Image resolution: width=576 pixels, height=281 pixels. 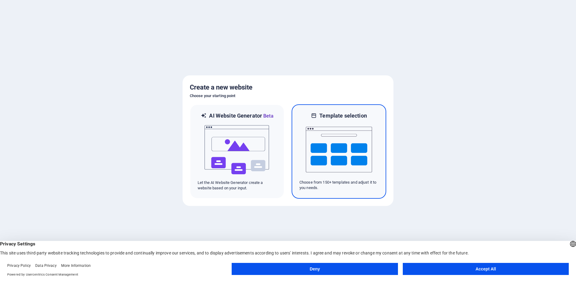 I want to click on p: Choose from 150+ templates and adjust it to you needs., so click(x=339, y=185).